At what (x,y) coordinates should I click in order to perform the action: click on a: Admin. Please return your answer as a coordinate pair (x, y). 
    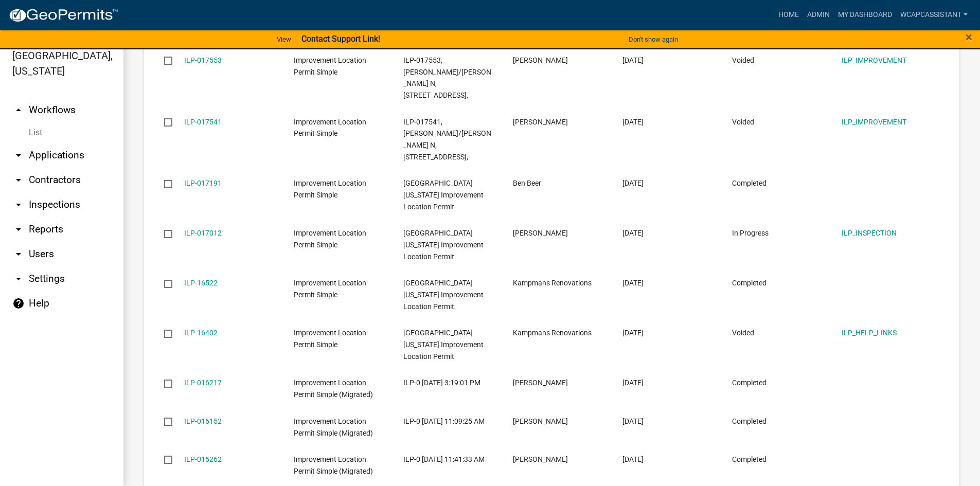
    Looking at the image, I should click on (819, 15).